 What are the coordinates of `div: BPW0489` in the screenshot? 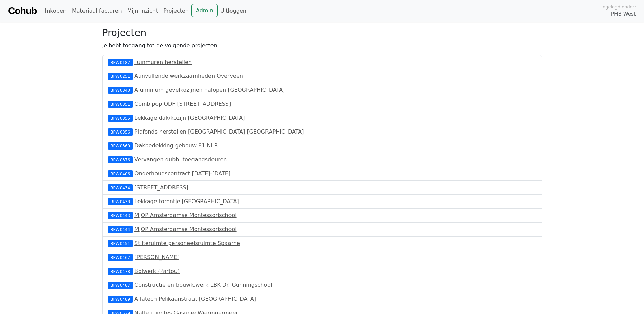 It's located at (120, 299).